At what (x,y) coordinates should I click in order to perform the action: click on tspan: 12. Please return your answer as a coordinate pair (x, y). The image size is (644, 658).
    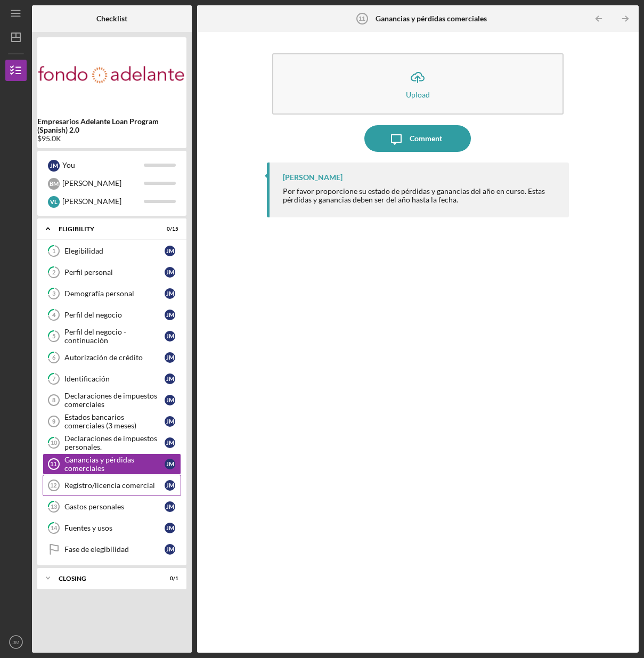
    Looking at the image, I should click on (53, 485).